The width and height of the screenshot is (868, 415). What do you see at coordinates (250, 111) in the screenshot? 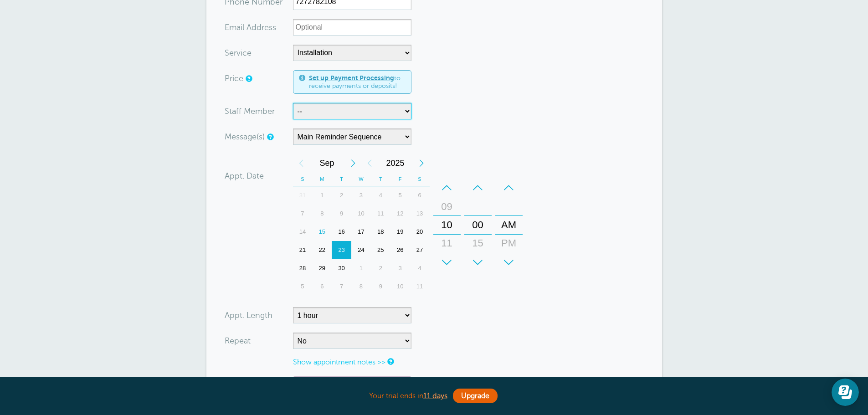
I see `label: Staff Member` at bounding box center [250, 111].